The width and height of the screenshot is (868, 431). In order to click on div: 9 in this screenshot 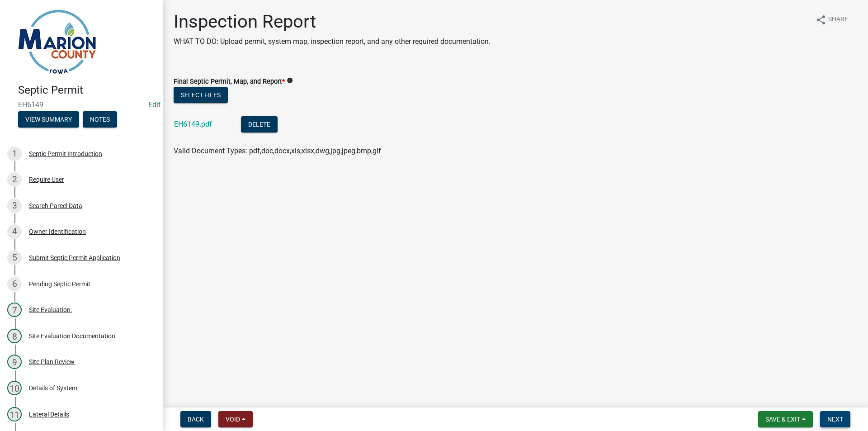, I will do `click(14, 362)`.